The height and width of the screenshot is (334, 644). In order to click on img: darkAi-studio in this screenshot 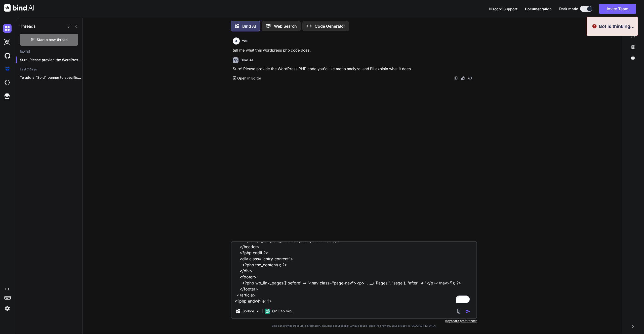, I will do `click(7, 42)`.